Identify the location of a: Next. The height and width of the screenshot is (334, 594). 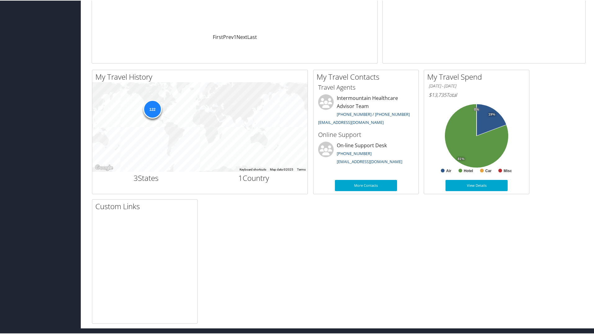
(242, 36).